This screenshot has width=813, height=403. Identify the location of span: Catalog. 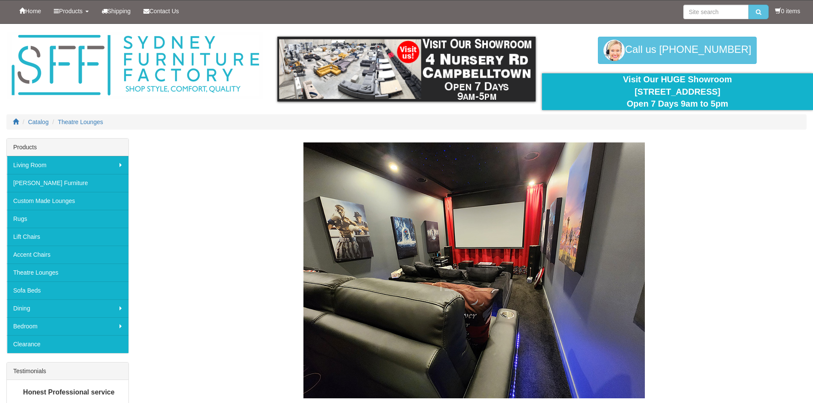
(38, 122).